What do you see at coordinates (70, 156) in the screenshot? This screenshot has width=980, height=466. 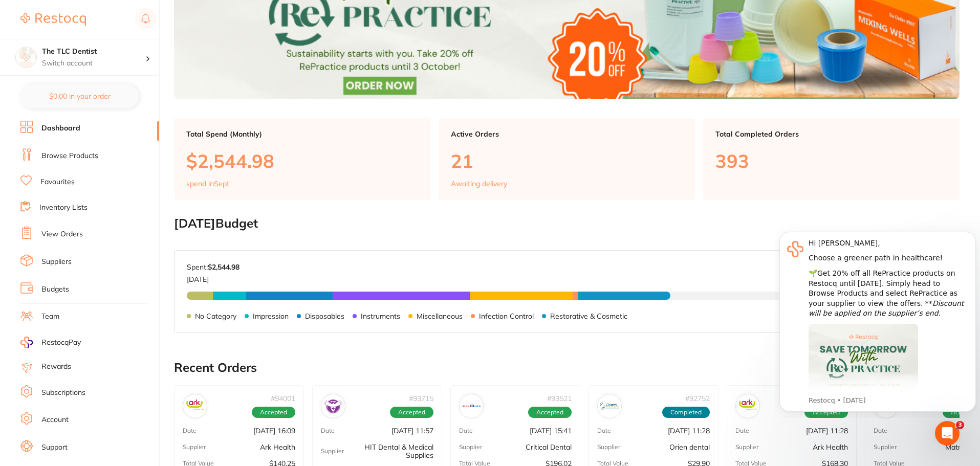 I see `a: Browse Products` at bounding box center [70, 156].